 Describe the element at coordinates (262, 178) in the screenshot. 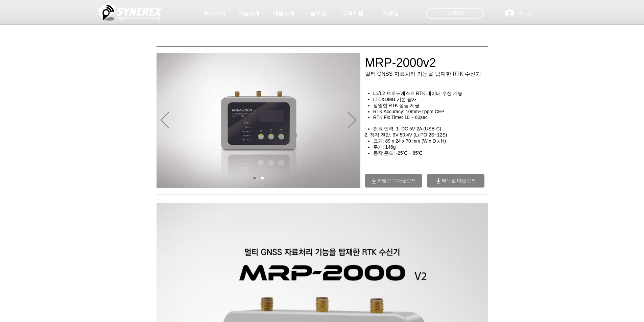

I see `a: 02` at that location.